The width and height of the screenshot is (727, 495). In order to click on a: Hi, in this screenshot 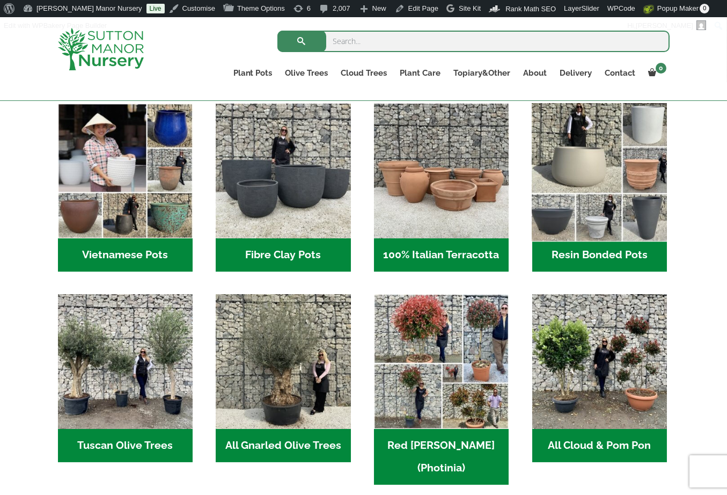, I will do `click(667, 26)`.